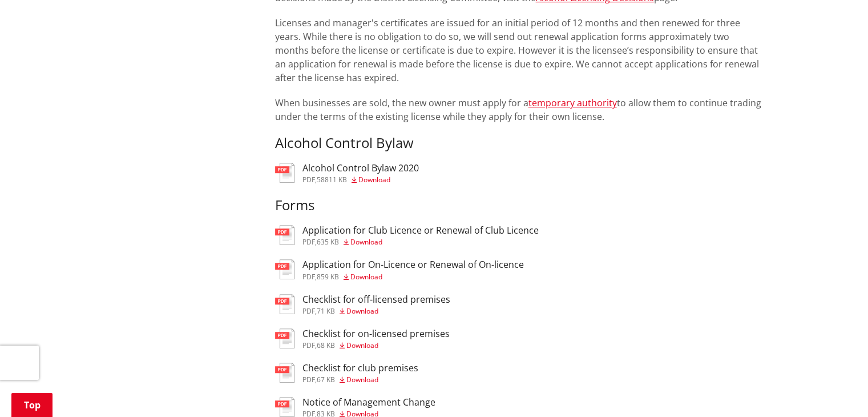 The height and width of the screenshot is (417, 868). What do you see at coordinates (518, 50) in the screenshot?
I see `p: Licenses and manager's certificates are issued for an initial period of 12 months and then renewe...` at bounding box center [518, 50].